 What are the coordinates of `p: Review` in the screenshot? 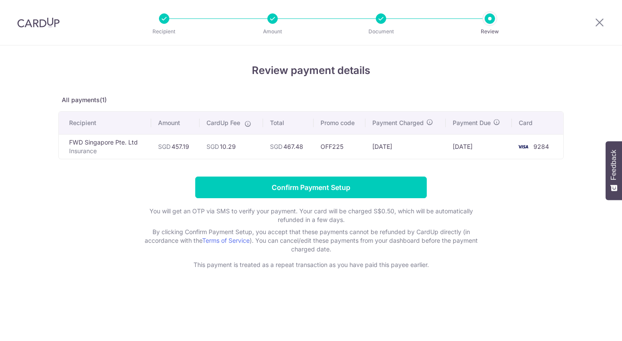 It's located at (490, 32).